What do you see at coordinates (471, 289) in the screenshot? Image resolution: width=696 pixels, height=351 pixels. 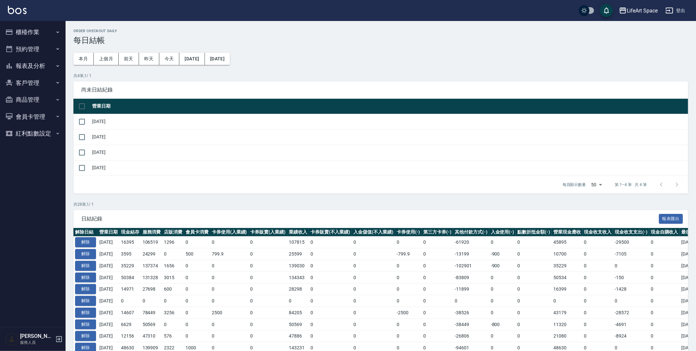 I see `td: -11899` at bounding box center [471, 289].